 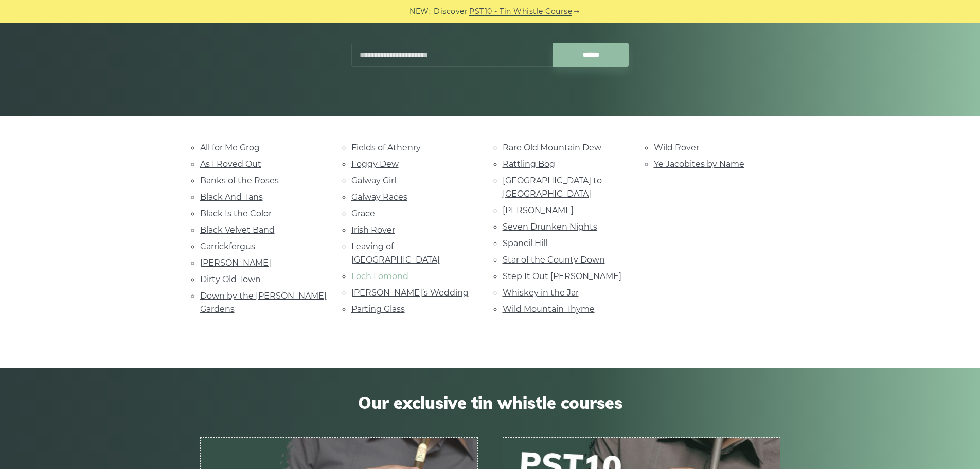 What do you see at coordinates (554, 260) in the screenshot?
I see `a: Star of the County Down` at bounding box center [554, 260].